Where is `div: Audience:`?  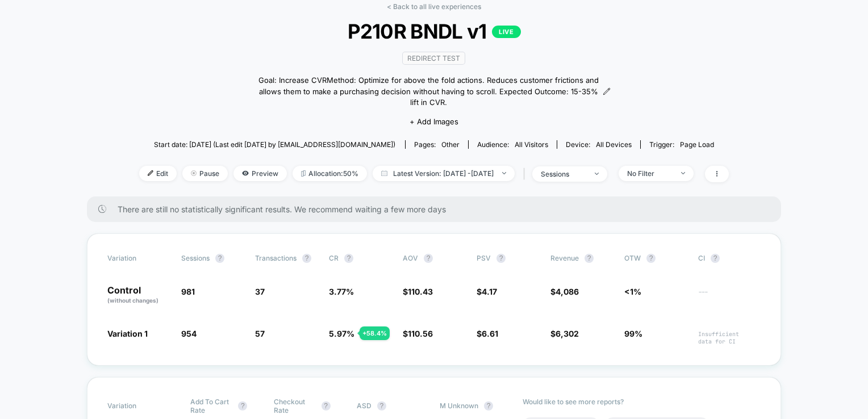
div: Audience: is located at coordinates (513, 144).